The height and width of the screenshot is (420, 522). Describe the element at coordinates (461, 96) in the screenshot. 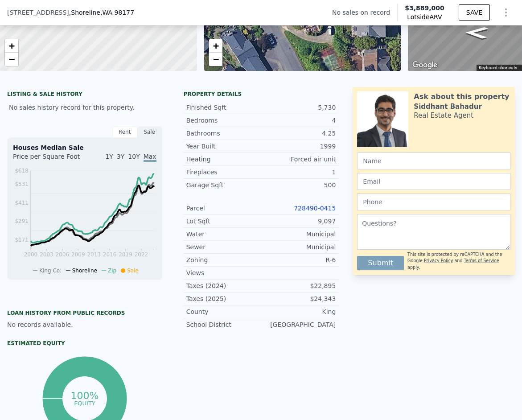

I see `div: Ask about this property` at that location.